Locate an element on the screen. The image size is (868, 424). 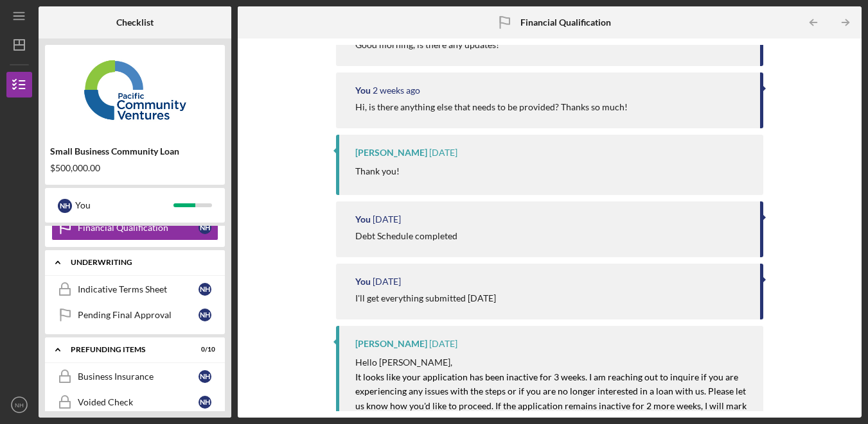
div: Small Business Community Loan is located at coordinates (135, 151).